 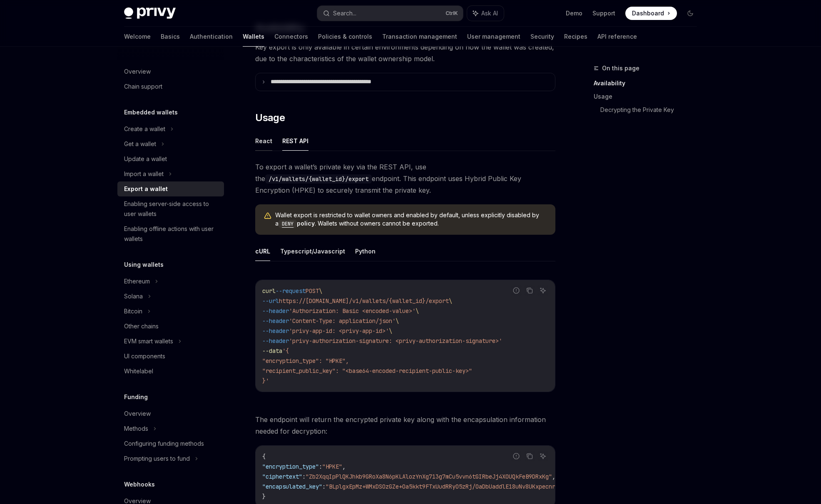 I want to click on span: --data, so click(x=272, y=351).